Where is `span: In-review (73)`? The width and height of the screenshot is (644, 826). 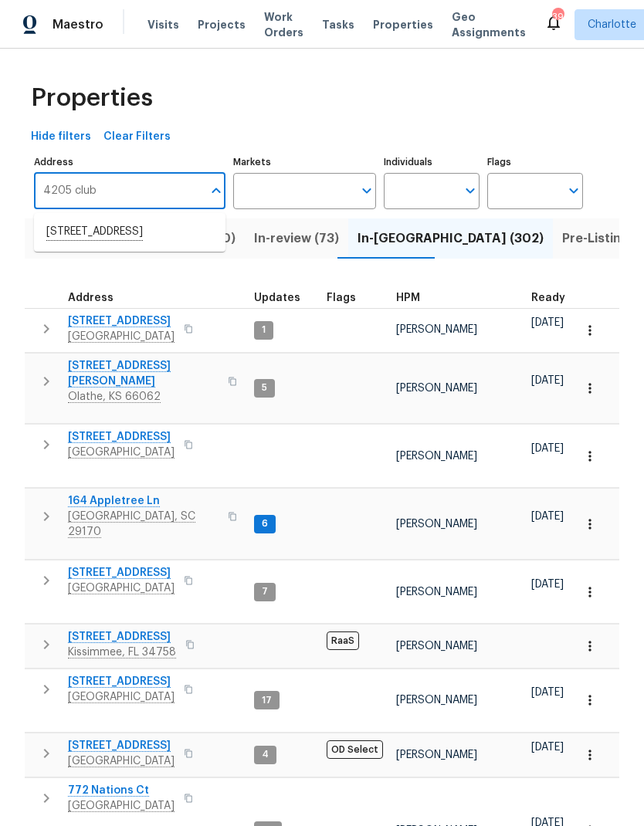 span: In-review (73) is located at coordinates (296, 238).